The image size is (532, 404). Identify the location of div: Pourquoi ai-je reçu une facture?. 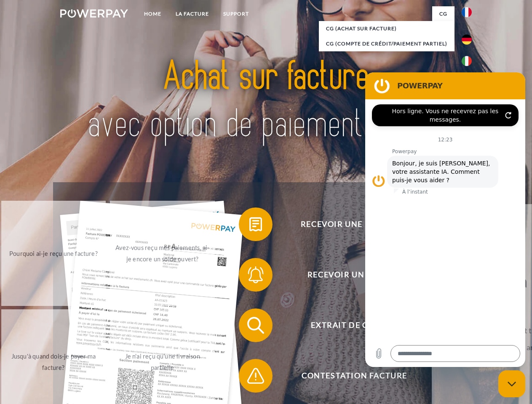
(54, 253).